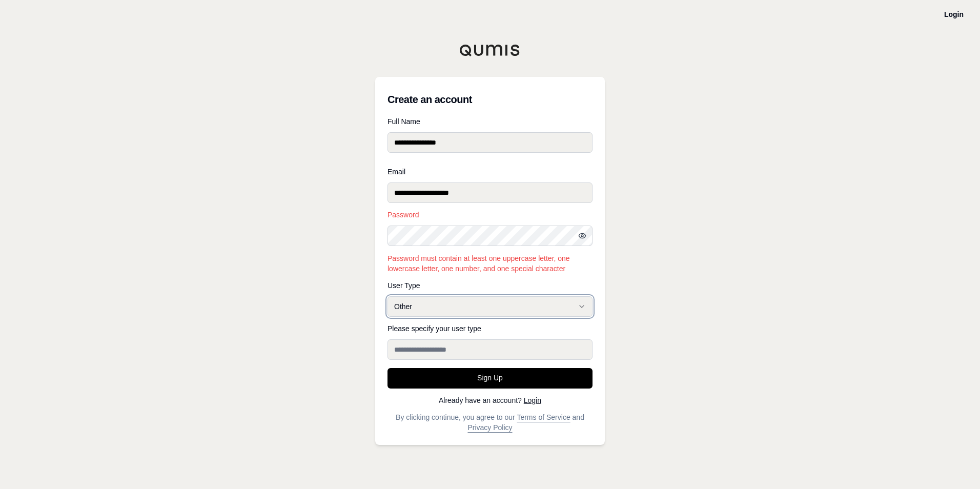  I want to click on img: Qumis, so click(490, 50).